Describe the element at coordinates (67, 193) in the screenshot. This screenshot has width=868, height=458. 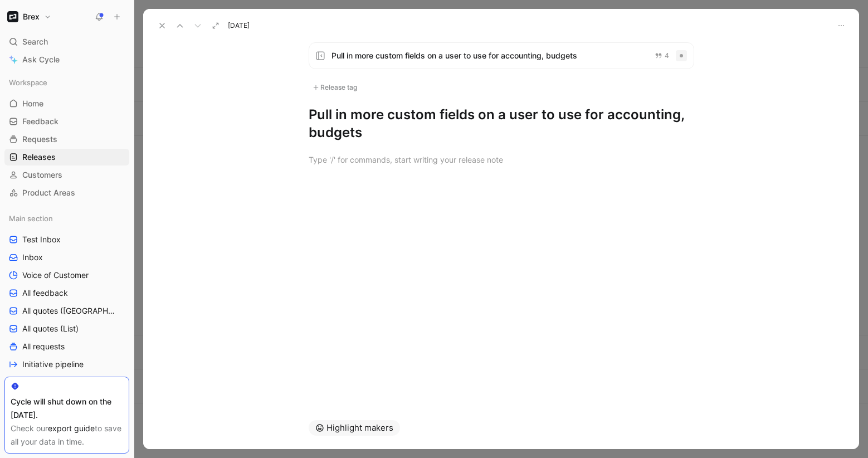
I see `a: Product Areas` at that location.